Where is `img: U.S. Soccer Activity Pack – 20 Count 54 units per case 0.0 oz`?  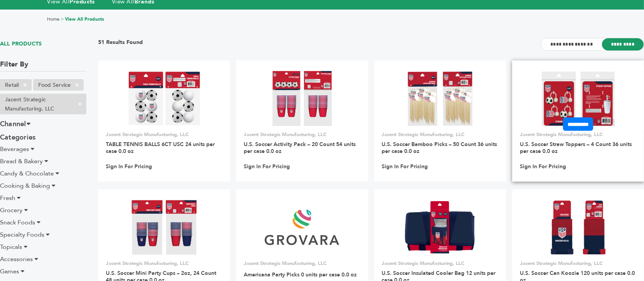 img: U.S. Soccer Activity Pack – 20 Count 54 units per case 0.0 oz is located at coordinates (302, 98).